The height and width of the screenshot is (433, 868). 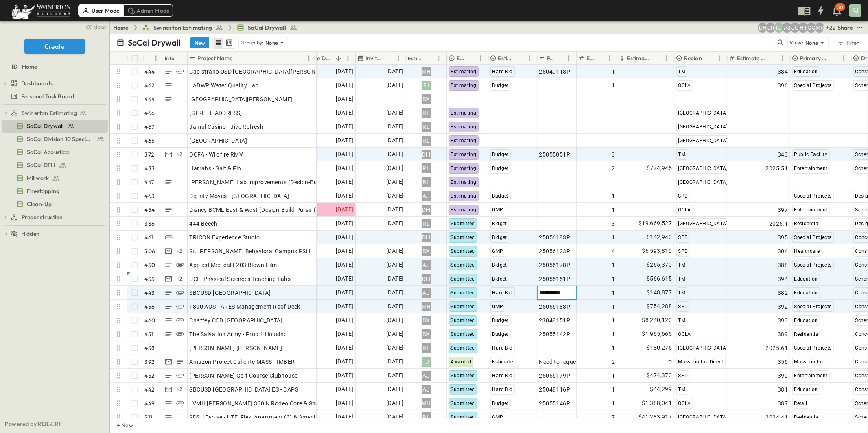 What do you see at coordinates (555, 237) in the screenshot?
I see `span: 25056193P` at bounding box center [555, 237].